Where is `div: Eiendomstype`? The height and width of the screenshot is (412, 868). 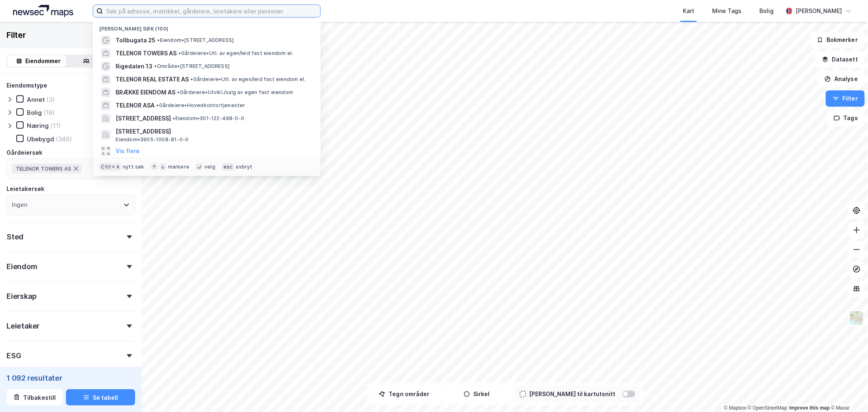 div: Eiendomstype is located at coordinates (27, 85).